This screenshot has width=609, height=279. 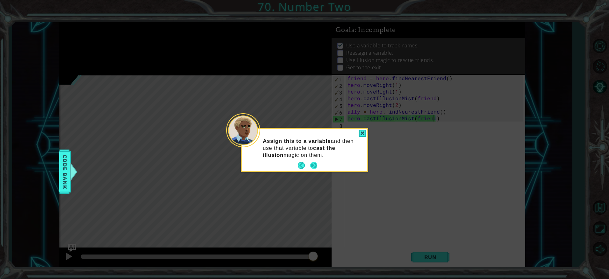 I want to click on strong: Assign this to a variable, so click(x=296, y=141).